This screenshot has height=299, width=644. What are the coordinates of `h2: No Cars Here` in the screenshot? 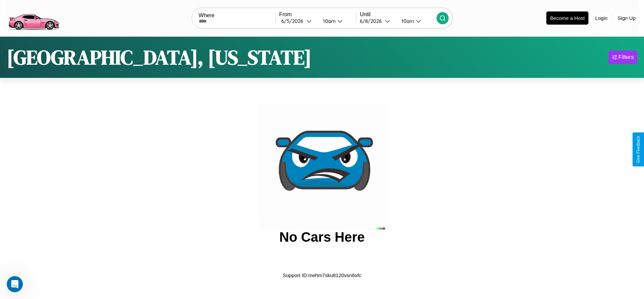 It's located at (322, 237).